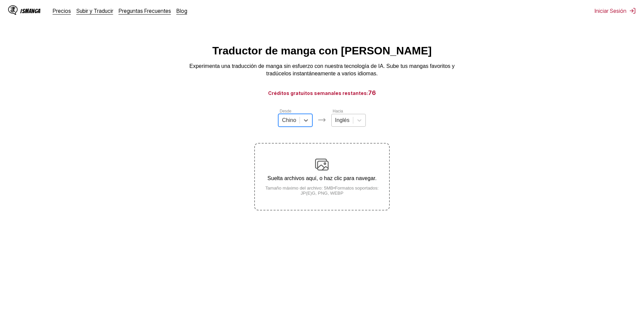  I want to click on img: IsManga Logo, so click(13, 10).